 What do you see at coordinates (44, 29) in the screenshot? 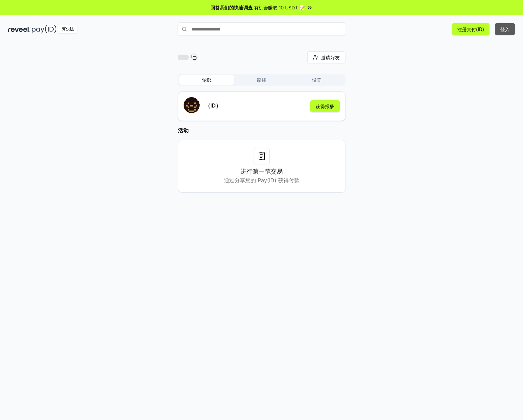
I see `img: 付款编号` at bounding box center [44, 29].